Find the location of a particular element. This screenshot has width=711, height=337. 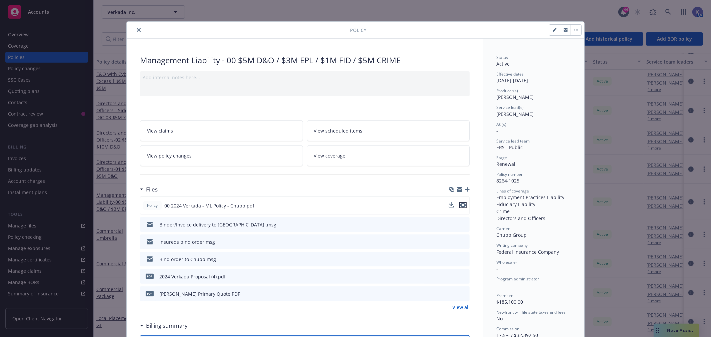

span: Status is located at coordinates (502, 57).